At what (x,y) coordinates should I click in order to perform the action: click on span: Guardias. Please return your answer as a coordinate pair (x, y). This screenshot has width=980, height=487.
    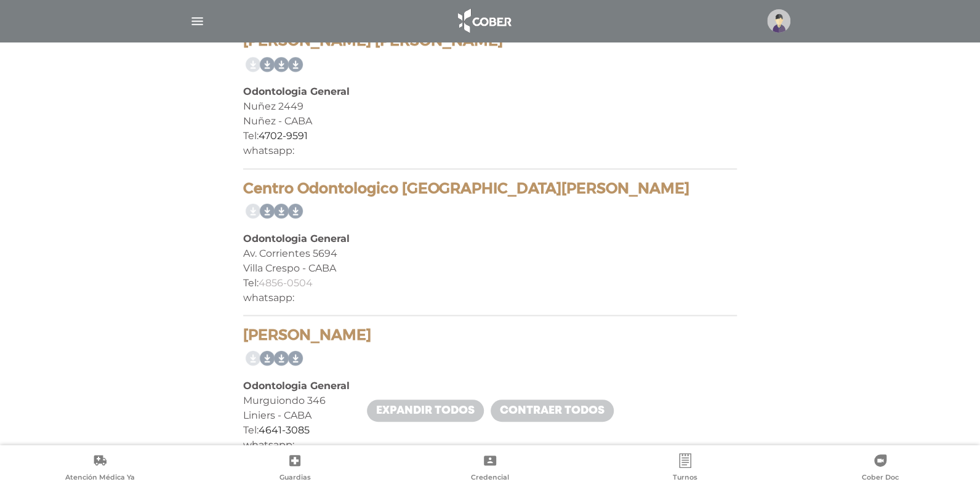
    Looking at the image, I should click on (294, 478).